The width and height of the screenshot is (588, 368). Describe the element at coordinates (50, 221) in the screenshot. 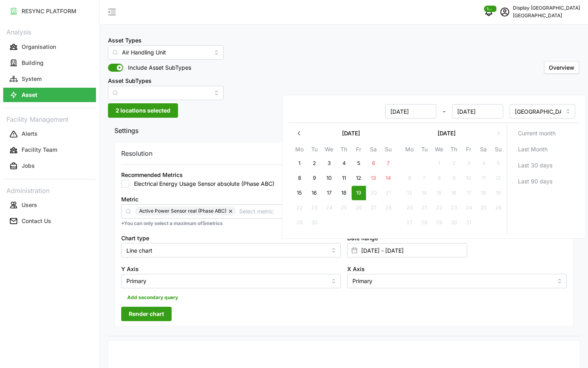

I see `a: Contact Us` at that location.